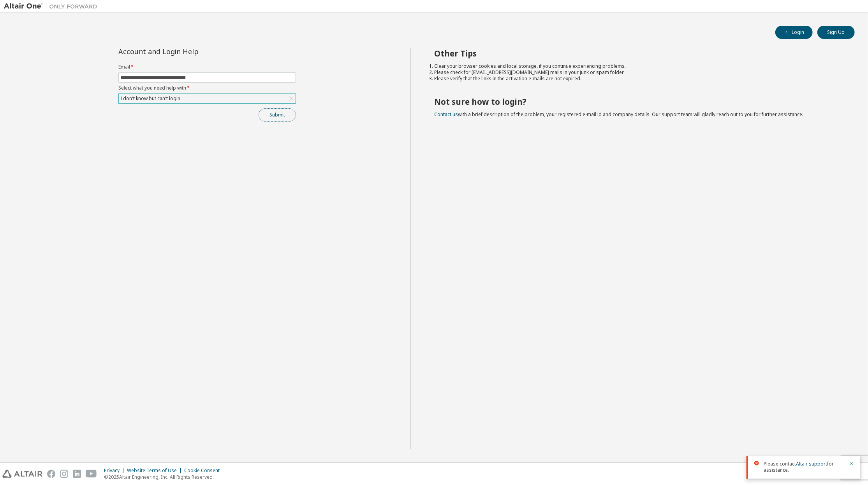 The height and width of the screenshot is (485, 868). Describe the element at coordinates (207, 88) in the screenshot. I see `label: Select what you need help with` at that location.